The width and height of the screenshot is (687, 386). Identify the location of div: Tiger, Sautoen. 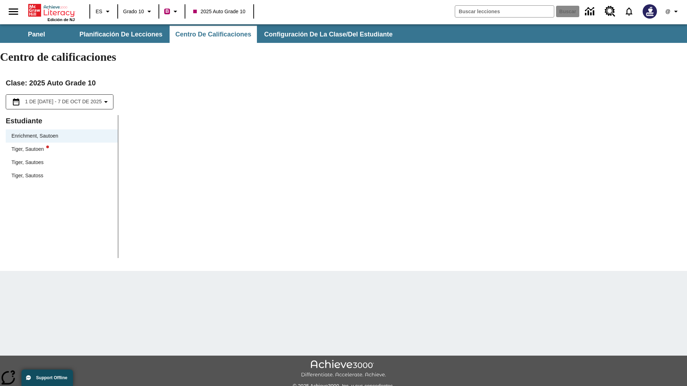
(30, 149).